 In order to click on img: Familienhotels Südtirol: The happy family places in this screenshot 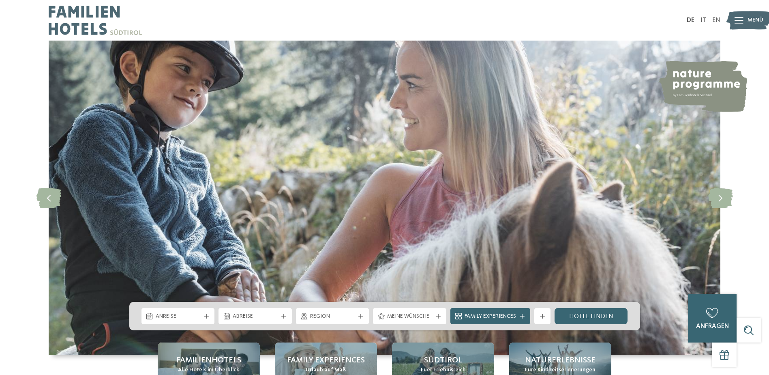, I will do `click(384, 197)`.